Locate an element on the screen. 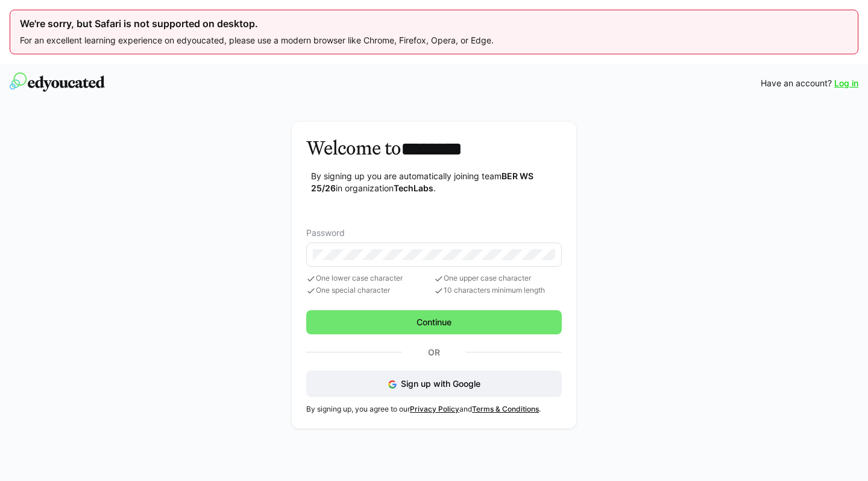 The image size is (868, 481). a: Privacy Policy is located at coordinates (434, 408).